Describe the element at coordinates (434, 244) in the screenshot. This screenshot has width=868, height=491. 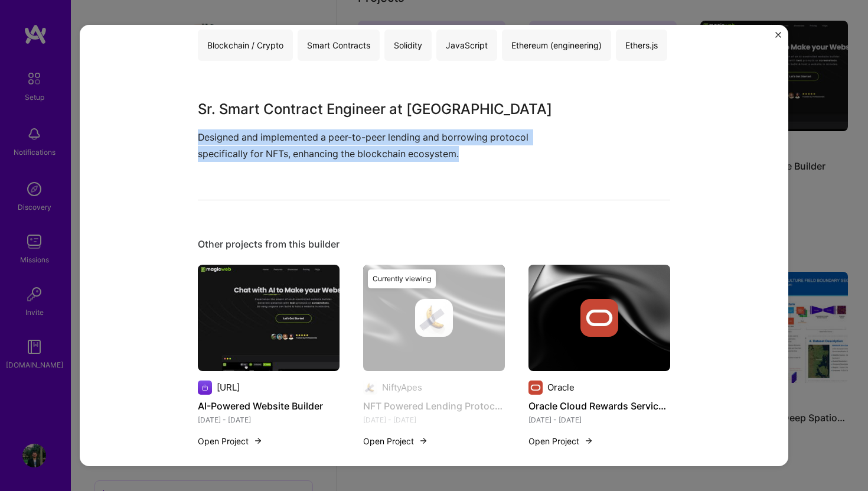
I see `div: Other projects from this builder` at that location.